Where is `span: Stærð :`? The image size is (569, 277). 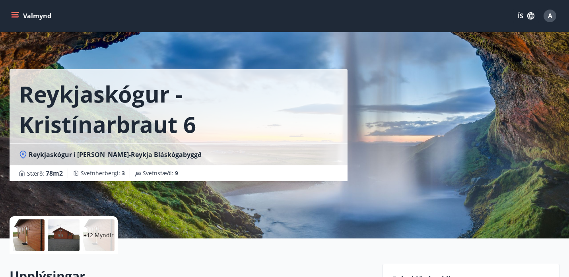 span: Stærð : is located at coordinates (45, 173).